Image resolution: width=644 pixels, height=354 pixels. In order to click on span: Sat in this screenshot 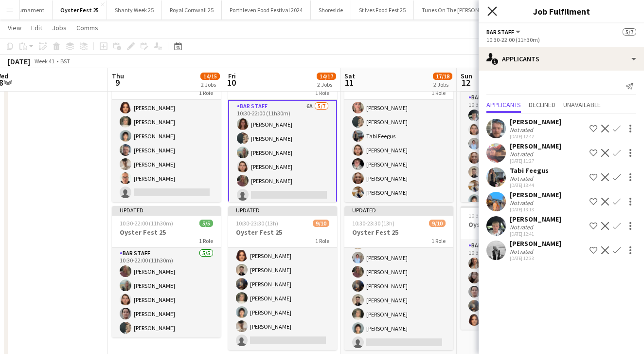, I will do `click(350, 76)`.